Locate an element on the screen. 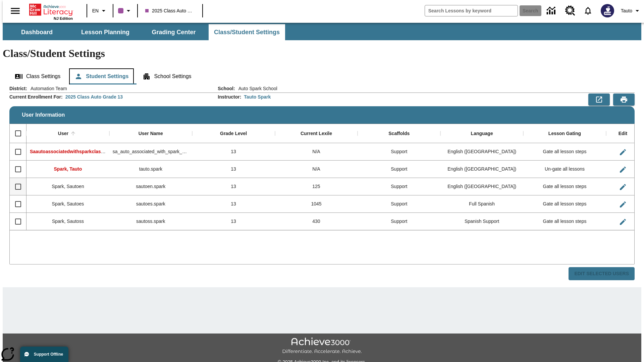  div: sautoes.spark is located at coordinates (151, 204).